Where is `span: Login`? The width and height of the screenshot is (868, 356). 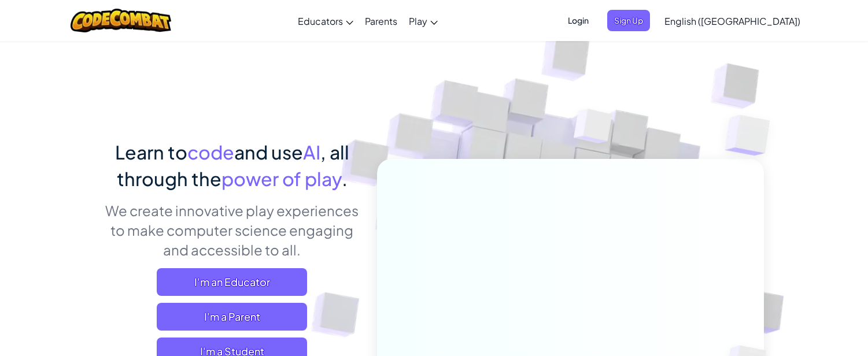
span: Login is located at coordinates (579, 20).